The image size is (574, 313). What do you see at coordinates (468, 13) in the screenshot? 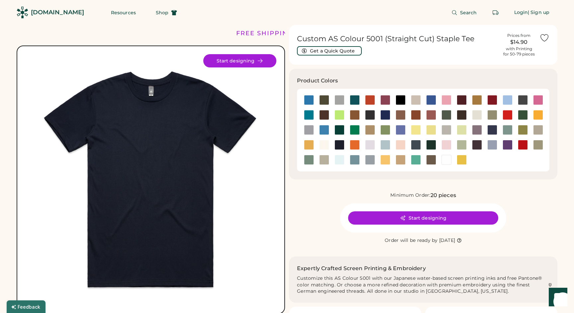
I see `span: Search` at bounding box center [468, 13].